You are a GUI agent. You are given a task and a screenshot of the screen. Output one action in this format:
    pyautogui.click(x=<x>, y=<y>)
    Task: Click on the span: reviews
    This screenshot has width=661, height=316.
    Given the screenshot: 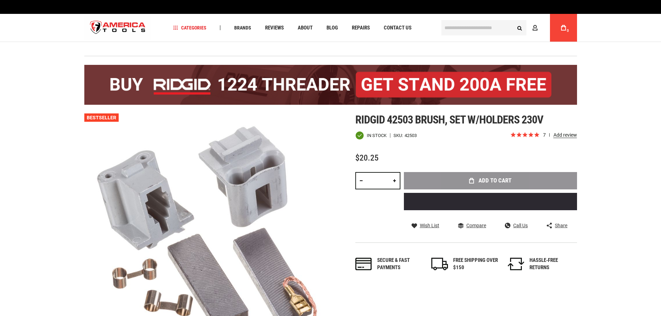 What is the action you would take?
    pyautogui.click(x=549, y=135)
    